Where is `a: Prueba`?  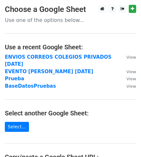 a: Prueba is located at coordinates (14, 79).